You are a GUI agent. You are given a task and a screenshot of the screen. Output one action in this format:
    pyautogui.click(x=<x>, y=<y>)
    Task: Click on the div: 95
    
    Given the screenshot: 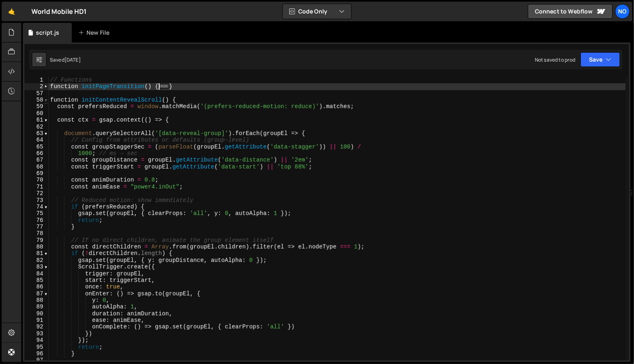 What is the action you would take?
    pyautogui.click(x=36, y=347)
    